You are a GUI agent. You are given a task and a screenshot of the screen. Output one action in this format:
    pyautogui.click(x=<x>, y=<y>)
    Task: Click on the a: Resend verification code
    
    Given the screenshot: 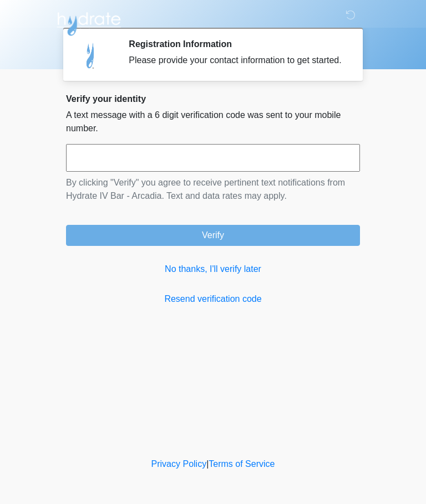 What is the action you would take?
    pyautogui.click(x=213, y=299)
    